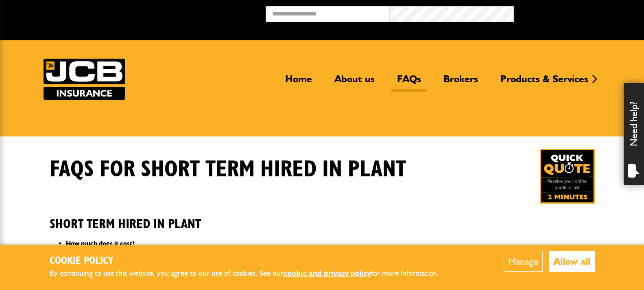  I want to click on a: Brokers, so click(460, 82).